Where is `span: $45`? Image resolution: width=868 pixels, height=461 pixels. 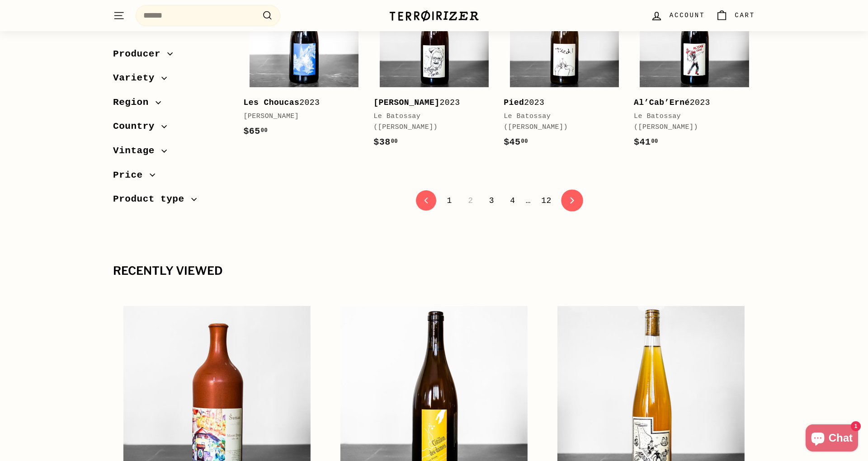 span: $45 is located at coordinates (516, 142).